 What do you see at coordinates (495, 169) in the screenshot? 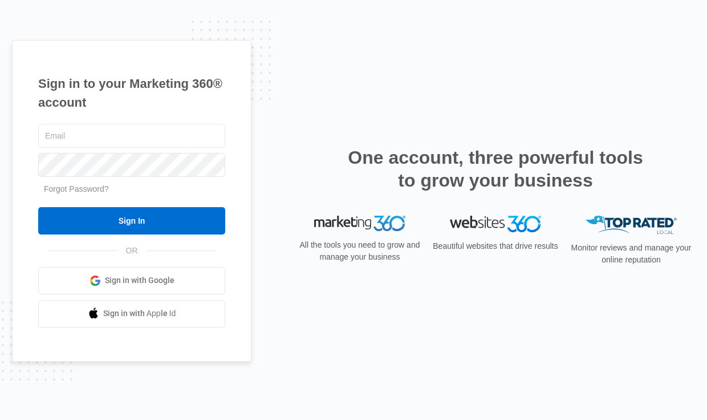
I see `h2: One account, three powerful tools to grow your business` at bounding box center [495, 169].